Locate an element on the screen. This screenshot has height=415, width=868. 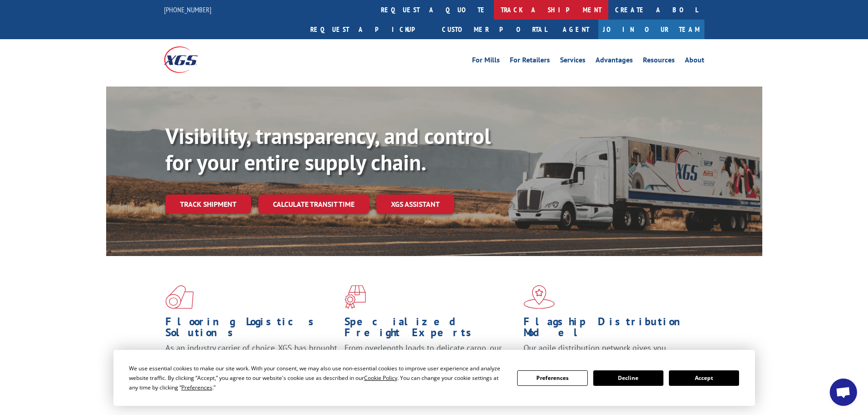
h1: Flooring Logistics Solutions is located at coordinates (251, 330).